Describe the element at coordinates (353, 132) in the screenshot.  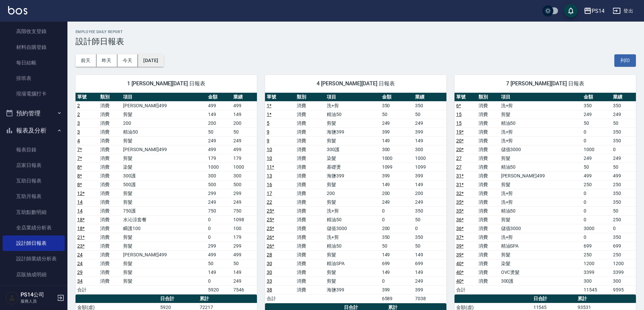
I see `td: 海鹽399` at that location.